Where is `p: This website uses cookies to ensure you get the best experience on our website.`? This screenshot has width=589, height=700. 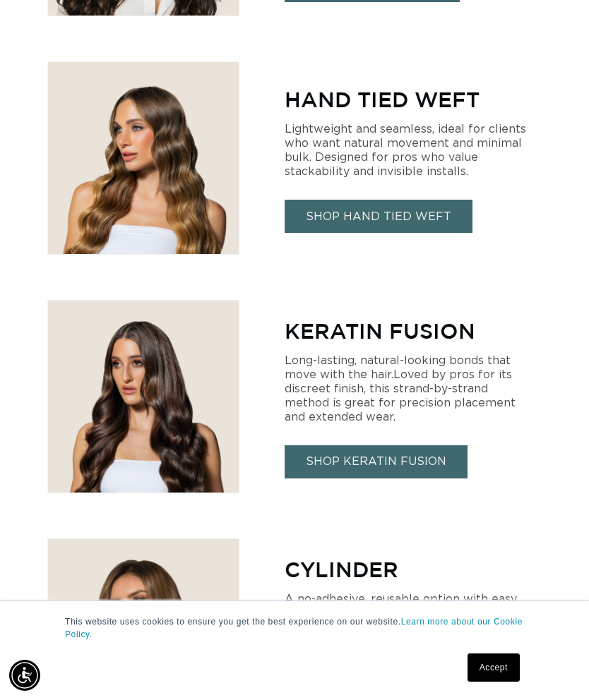
p: This website uses cookies to ensure you get the best experience on our website. is located at coordinates (294, 628).